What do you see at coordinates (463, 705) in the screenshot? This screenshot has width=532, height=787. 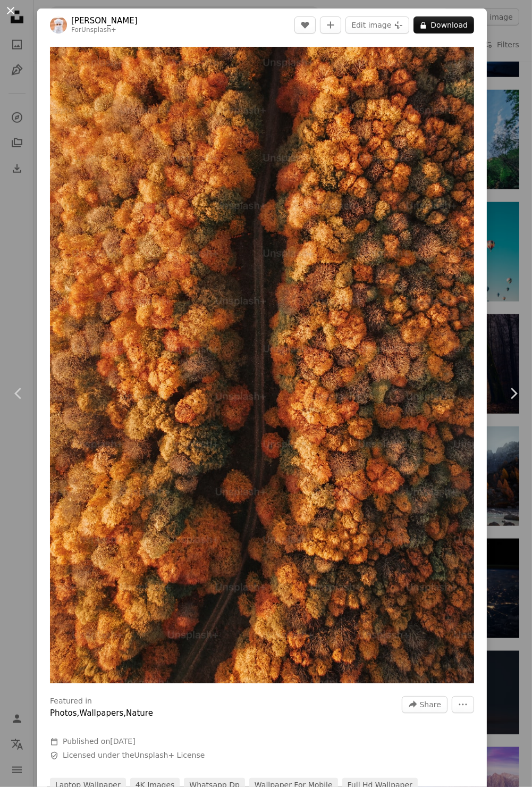 I see `button: More Actions` at bounding box center [463, 705].